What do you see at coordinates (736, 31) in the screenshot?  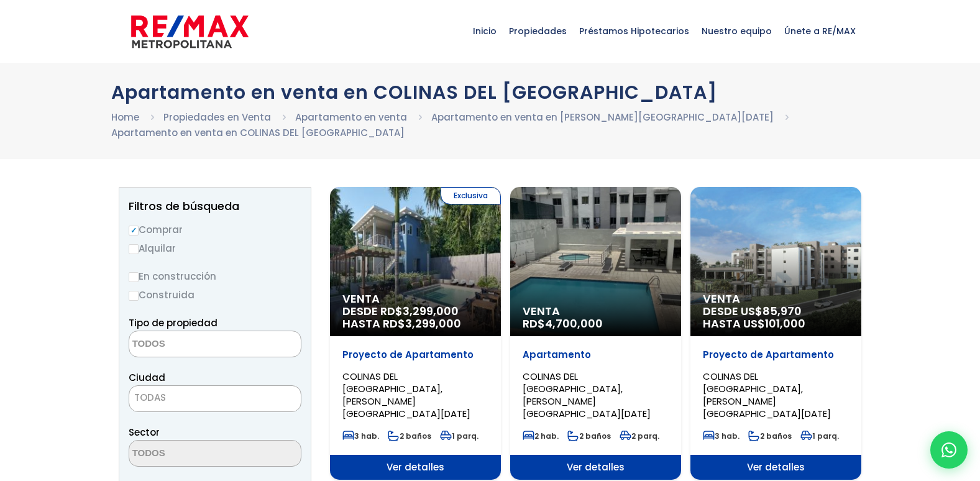 I see `span: Nuestro equipo` at bounding box center [736, 31].